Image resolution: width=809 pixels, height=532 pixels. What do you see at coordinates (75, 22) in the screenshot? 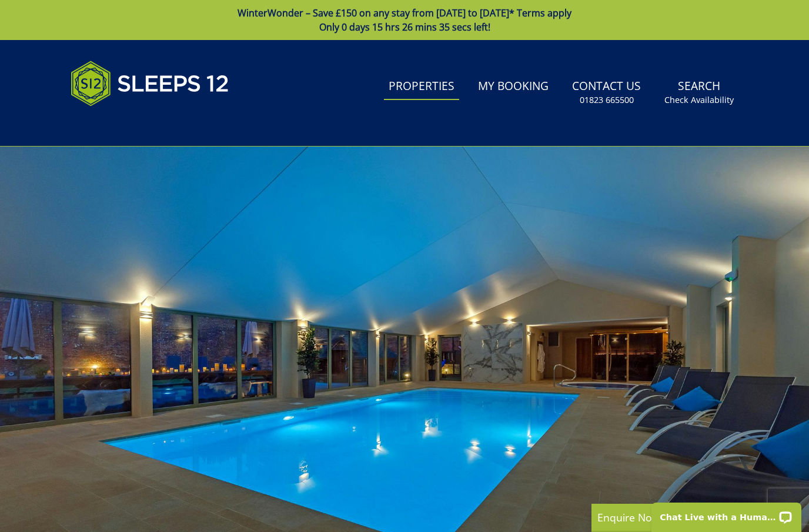
I see `p: Chat Live with a Human!` at bounding box center [75, 22].